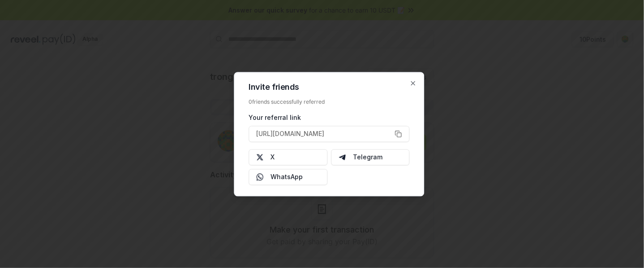 The height and width of the screenshot is (268, 644). Describe the element at coordinates (329, 102) in the screenshot. I see `div: 0 friends successfully referred` at that location.